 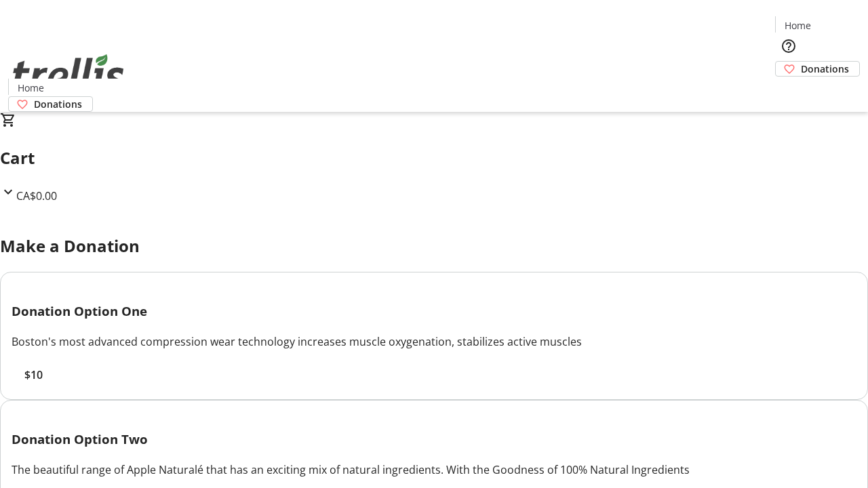 What do you see at coordinates (68, 73) in the screenshot?
I see `img: Orient E2E Organization jVxkaWNjuz's Logo` at bounding box center [68, 73].